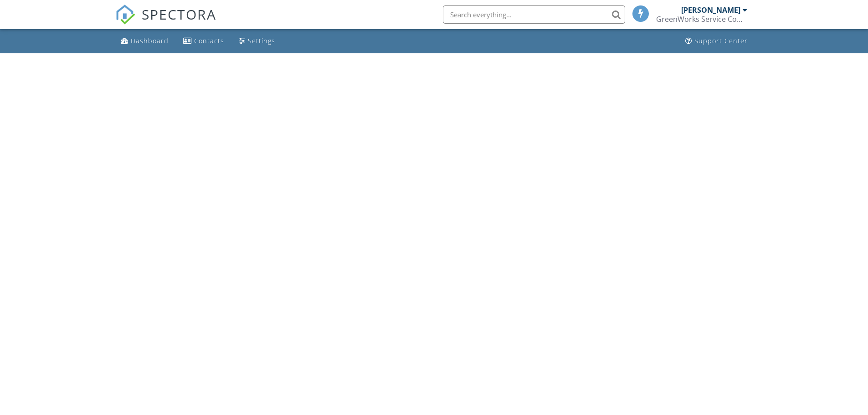  What do you see at coordinates (179, 14) in the screenshot?
I see `span: SPECTORA` at bounding box center [179, 14].